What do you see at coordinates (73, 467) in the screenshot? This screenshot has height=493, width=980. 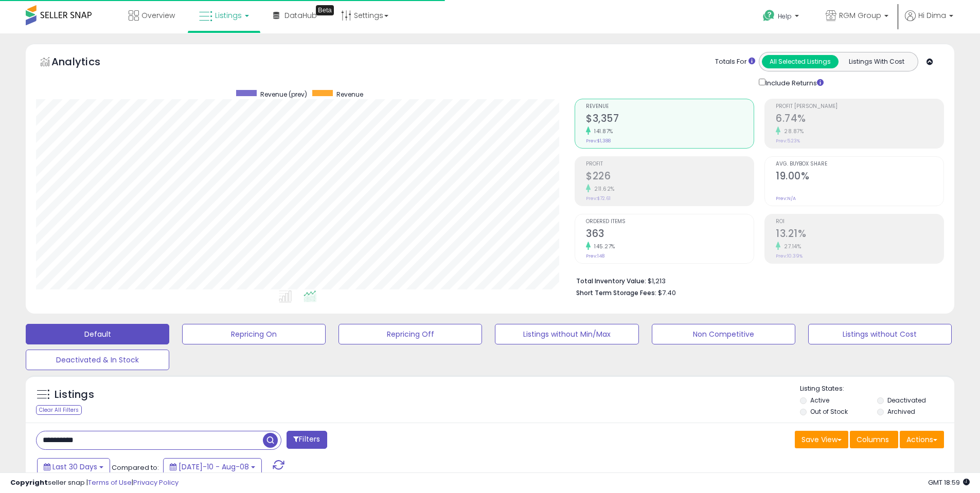 I see `button: Last 30 Days` at bounding box center [73, 467].